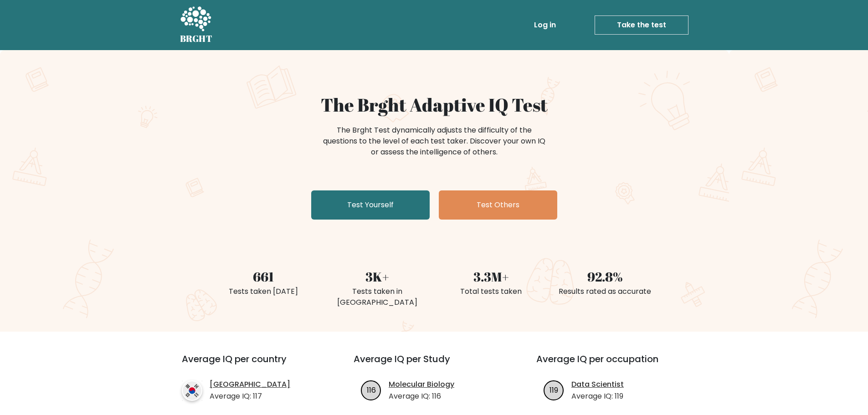  Describe the element at coordinates (434, 105) in the screenshot. I see `h1: The Brght Adaptive IQ Test` at that location.